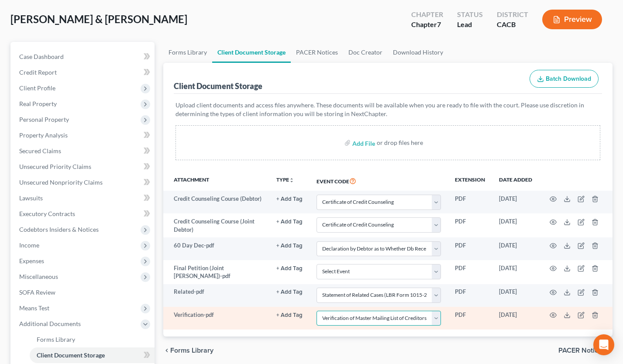  What do you see at coordinates (317, 52) in the screenshot?
I see `a: PACER Notices` at bounding box center [317, 52].